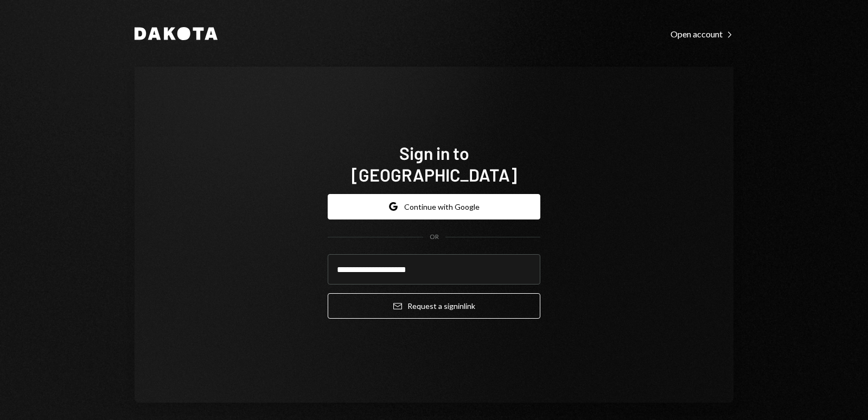  What do you see at coordinates (434, 207) in the screenshot?
I see `button: Continue with Google` at bounding box center [434, 207].